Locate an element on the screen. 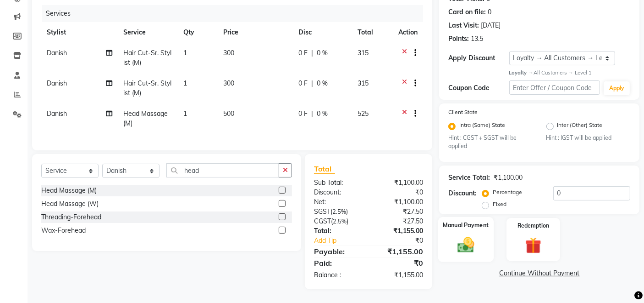  span: 500 is located at coordinates (229, 113).